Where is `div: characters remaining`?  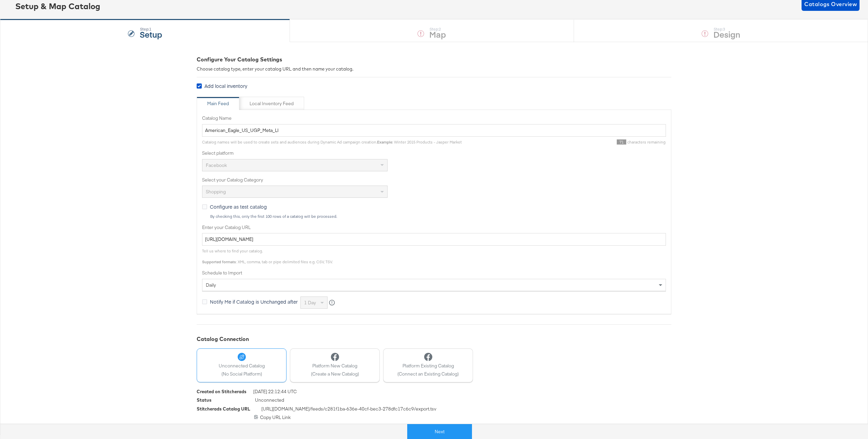
div: characters remaining is located at coordinates (564, 142).